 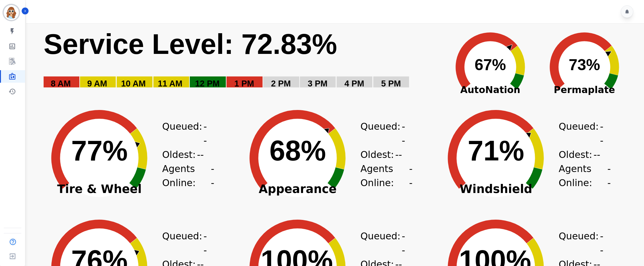 What do you see at coordinates (298, 151) in the screenshot?
I see `text: 68%` at bounding box center [298, 151].